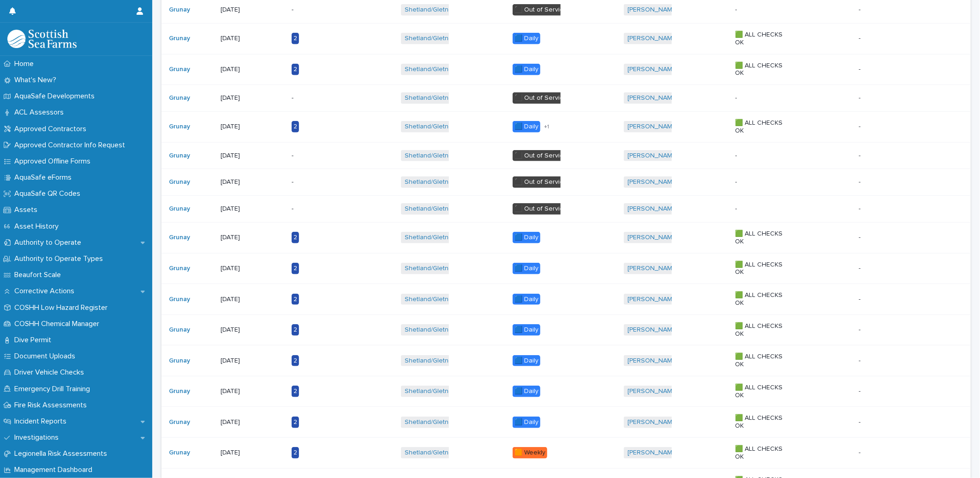  Describe the element at coordinates (55, 469) in the screenshot. I see `p: Management Dashboard` at that location.